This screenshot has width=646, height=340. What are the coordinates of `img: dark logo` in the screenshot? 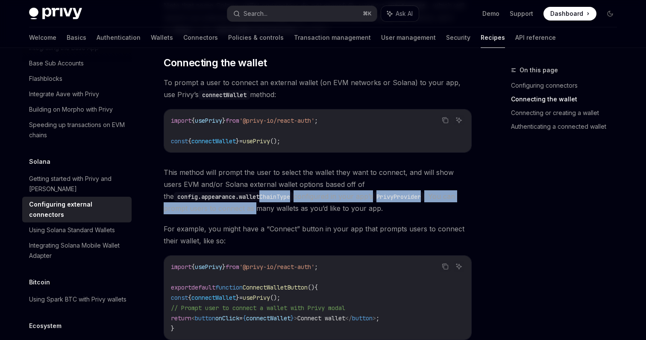 It's located at (56, 14).